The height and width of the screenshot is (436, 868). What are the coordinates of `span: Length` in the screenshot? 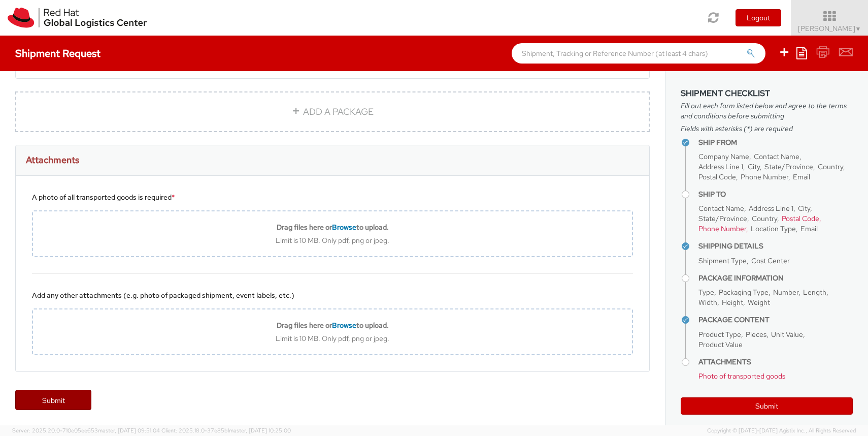 It's located at (815, 292).